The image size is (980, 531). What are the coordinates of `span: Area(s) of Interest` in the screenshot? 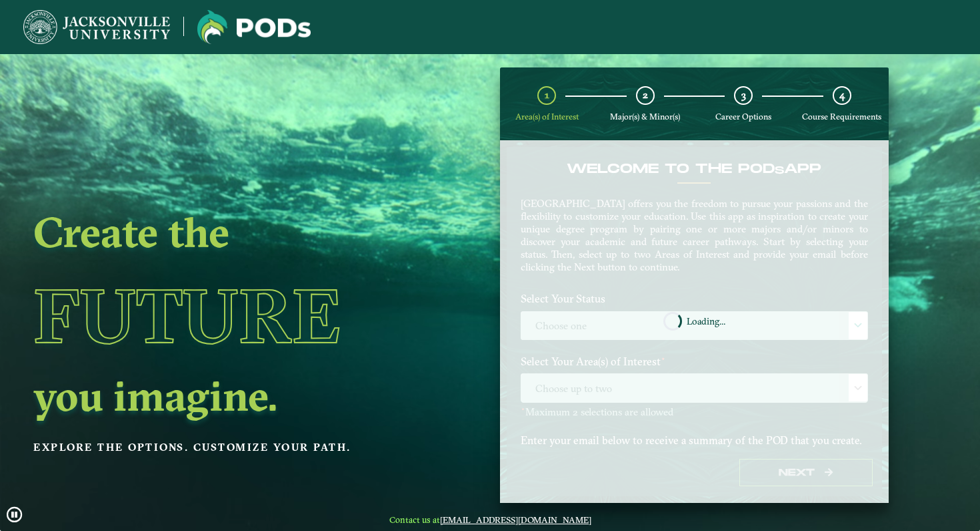 It's located at (547, 117).